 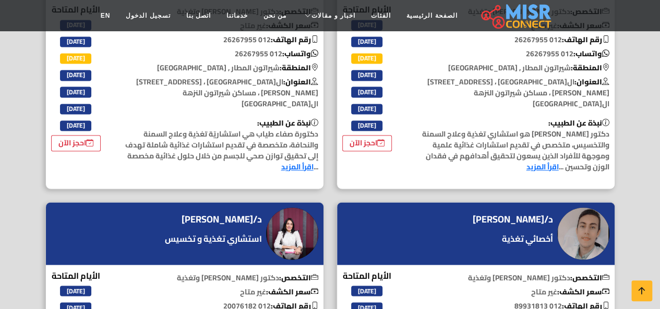 I want to click on a: أخصائي تغذية, so click(x=514, y=239).